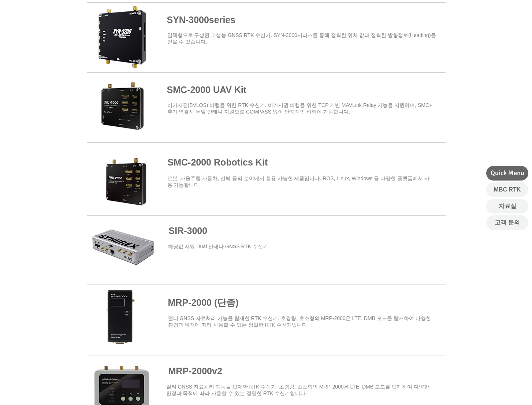  Describe the element at coordinates (508, 190) in the screenshot. I see `span: MBC RTK` at that location.